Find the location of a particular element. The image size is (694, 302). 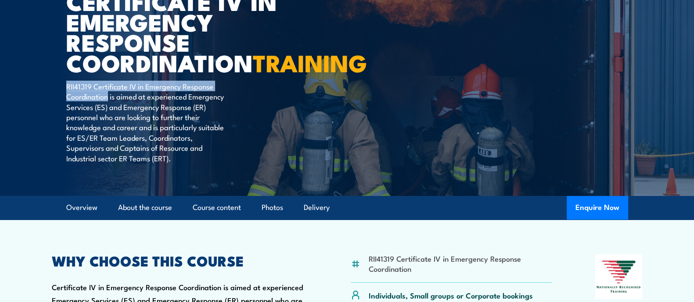

a: Photos is located at coordinates (272, 208).